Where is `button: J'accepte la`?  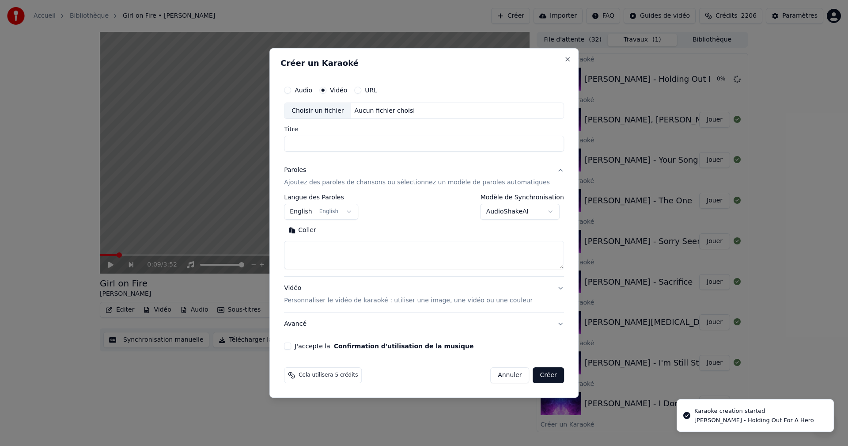 button: J'accepte la is located at coordinates (404, 346).